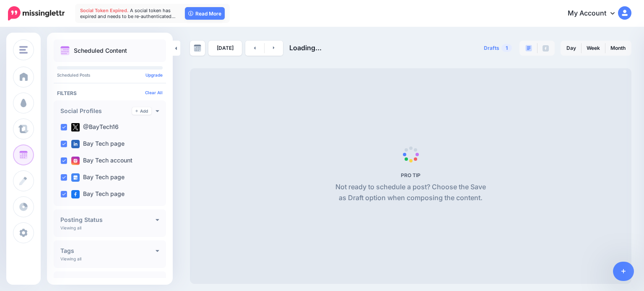 This screenshot has width=644, height=291. I want to click on p: Scheduled Content, so click(100, 51).